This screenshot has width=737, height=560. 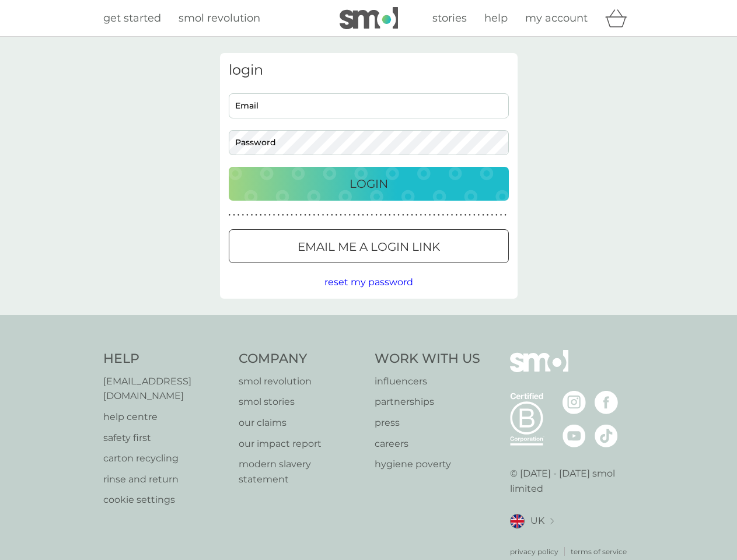 I want to click on p: cookie settings, so click(x=165, y=500).